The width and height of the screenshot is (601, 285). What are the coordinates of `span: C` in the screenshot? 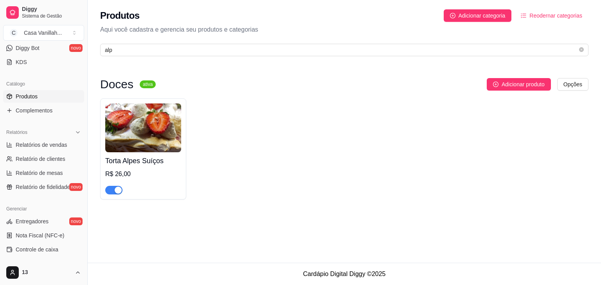 It's located at (14, 33).